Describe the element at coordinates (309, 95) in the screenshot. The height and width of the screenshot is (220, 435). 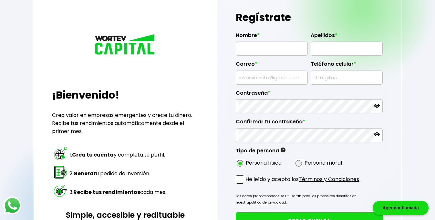
I see `label: Contraseña` at that location.